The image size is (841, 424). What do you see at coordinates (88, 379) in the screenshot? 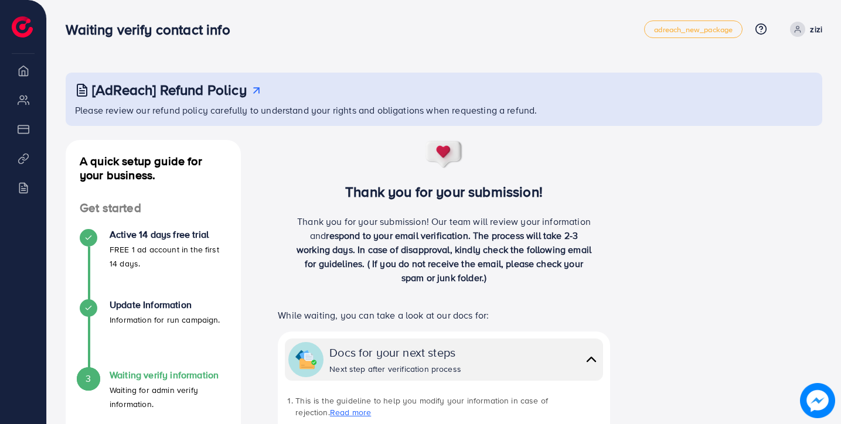
I see `span: 3` at bounding box center [88, 379].